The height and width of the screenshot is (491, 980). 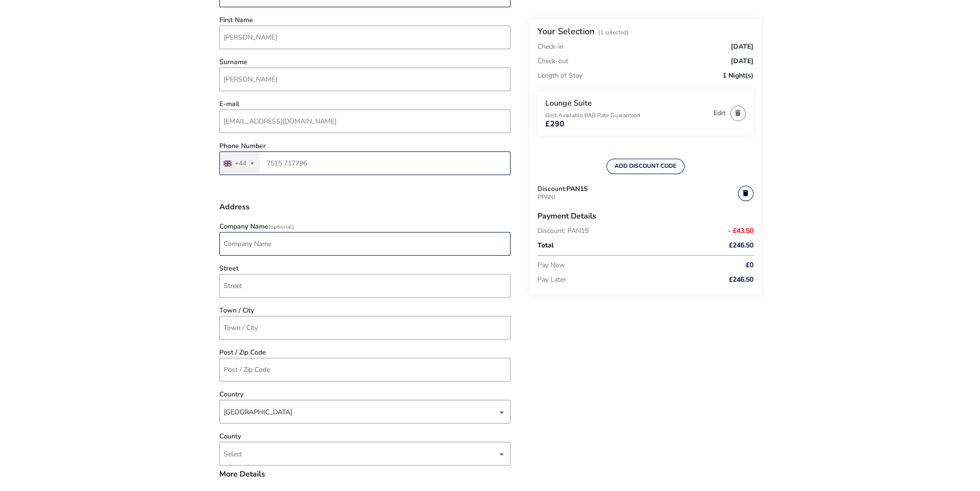 I want to click on span: (1 Selected), so click(x=612, y=33).